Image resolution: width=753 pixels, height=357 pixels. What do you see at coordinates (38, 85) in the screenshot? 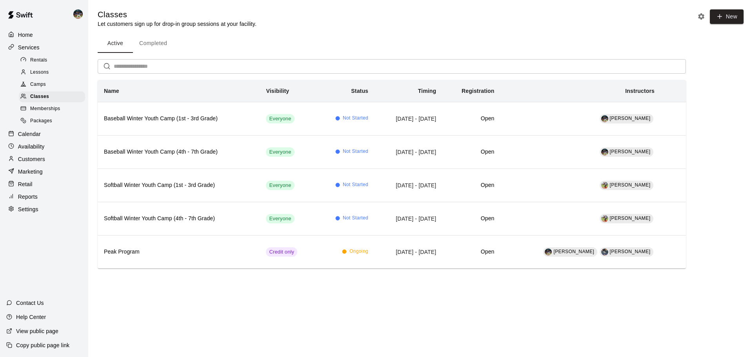
I see `span: Camps` at bounding box center [38, 85].